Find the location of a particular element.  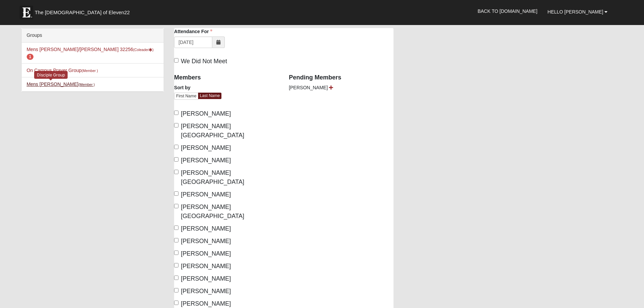

small: (Coleader ) is located at coordinates (143, 49).